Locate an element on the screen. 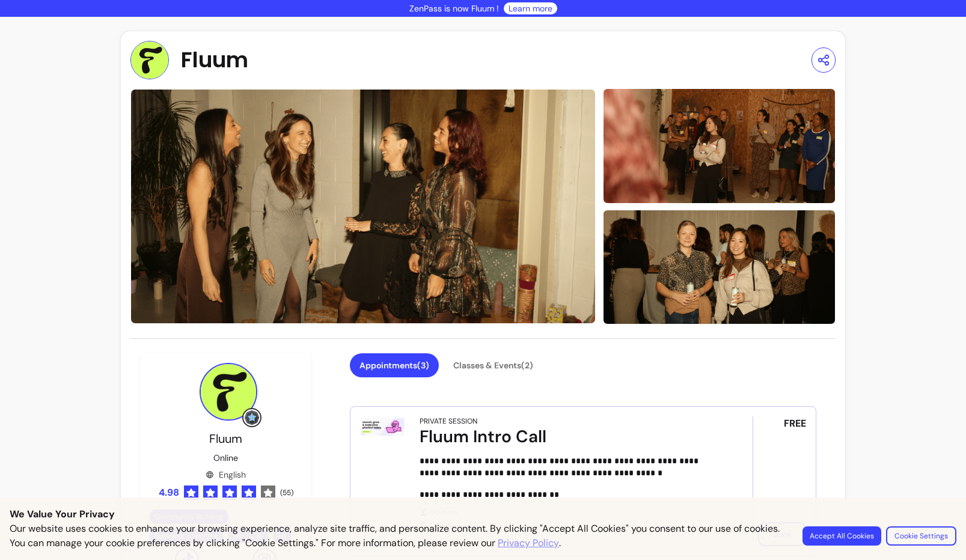 The width and height of the screenshot is (966, 560). div: Private Session is located at coordinates (449, 422).